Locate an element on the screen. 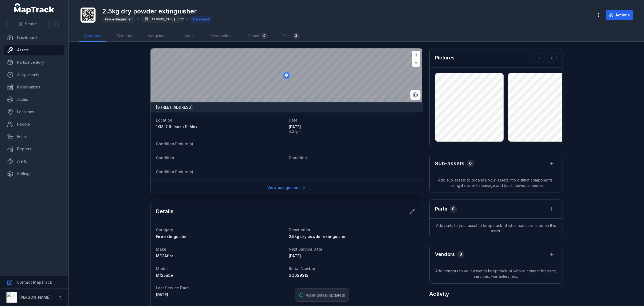 This screenshot has width=644, height=306. span: Add sub-assets to organise your assets into distinct components, making it easier to manage and t... is located at coordinates (496, 183).